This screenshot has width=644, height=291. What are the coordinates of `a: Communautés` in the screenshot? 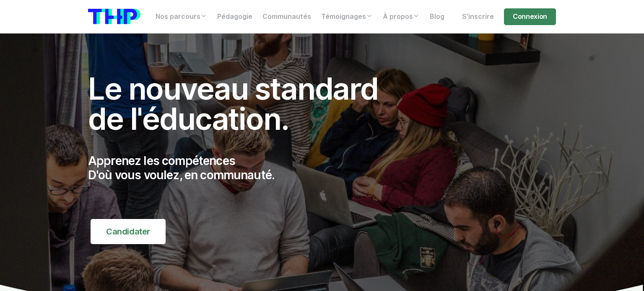 It's located at (286, 17).